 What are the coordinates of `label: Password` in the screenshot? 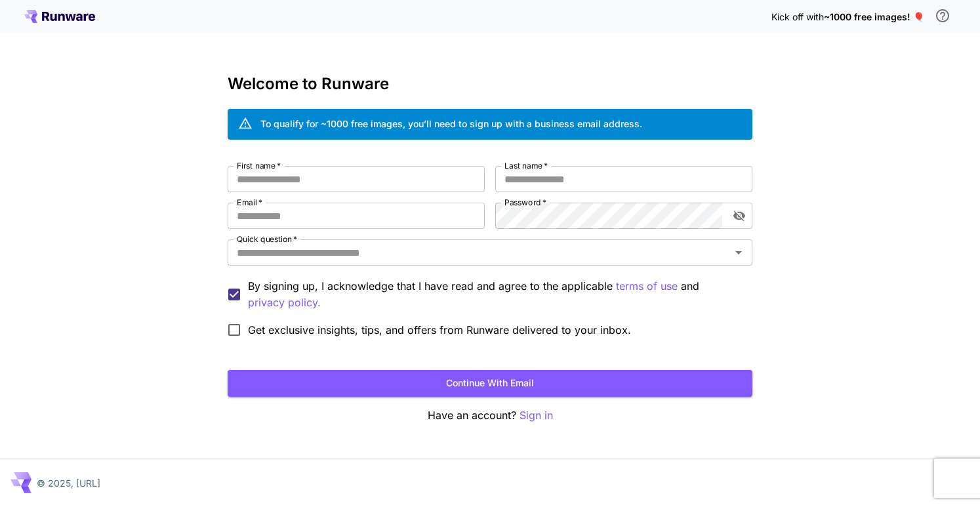 It's located at (525, 202).